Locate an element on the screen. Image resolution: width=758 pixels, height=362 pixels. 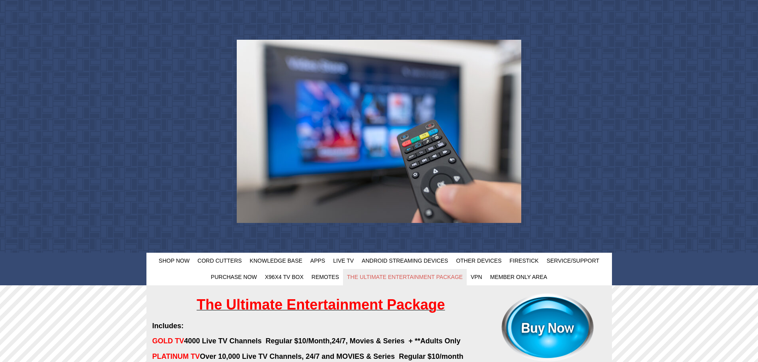
a: Other Devices is located at coordinates (479, 261).